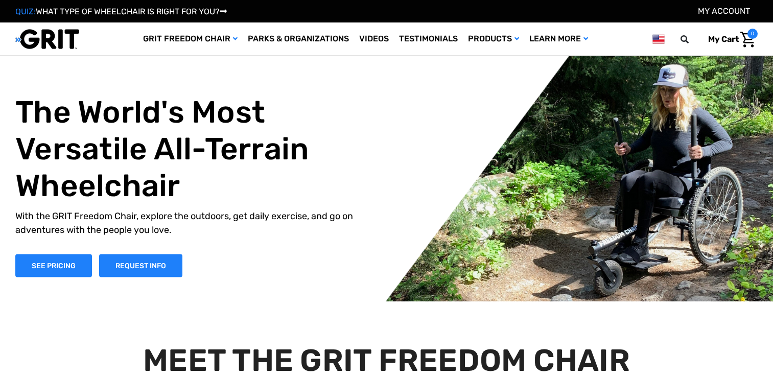  I want to click on input: Search, so click(693, 39).